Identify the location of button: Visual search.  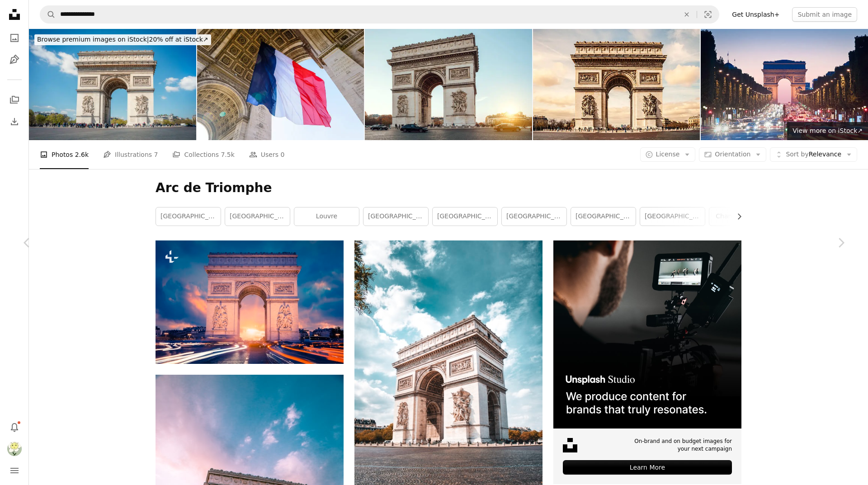
(708, 15).